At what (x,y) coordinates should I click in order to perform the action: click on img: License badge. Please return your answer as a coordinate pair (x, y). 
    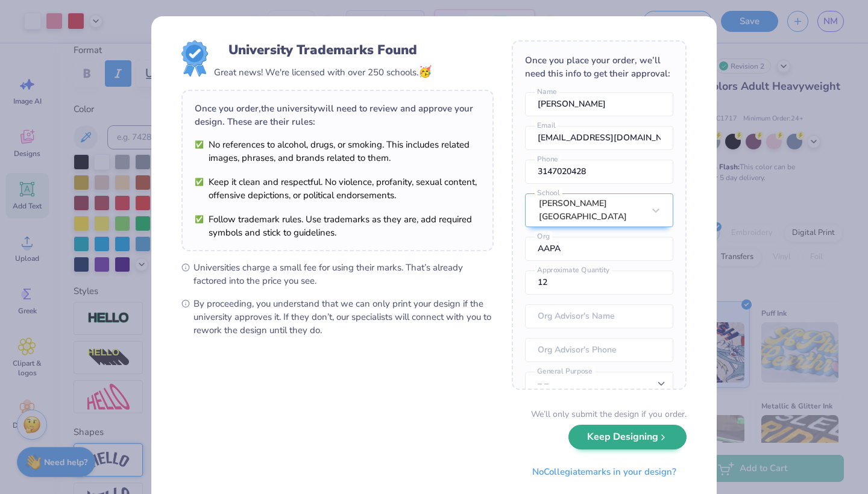
    Looking at the image, I should click on (195, 58).